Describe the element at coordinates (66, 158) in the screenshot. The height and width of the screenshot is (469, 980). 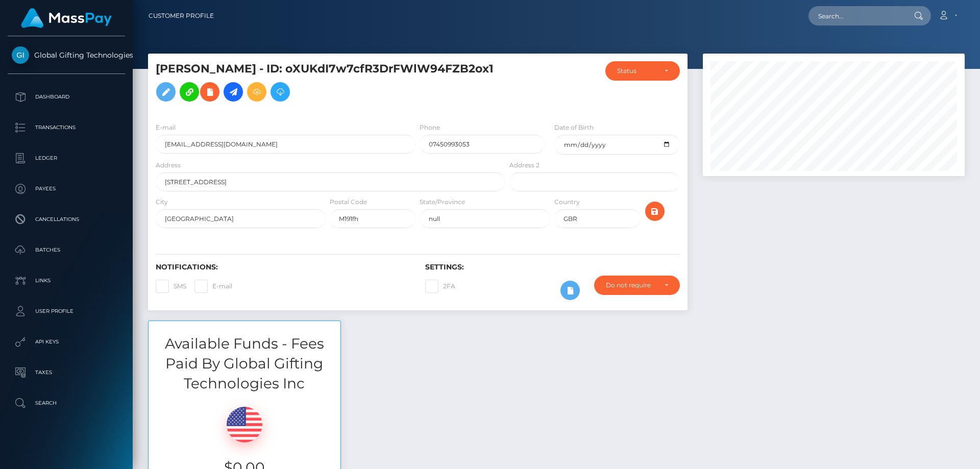
I see `a: Ledger` at that location.